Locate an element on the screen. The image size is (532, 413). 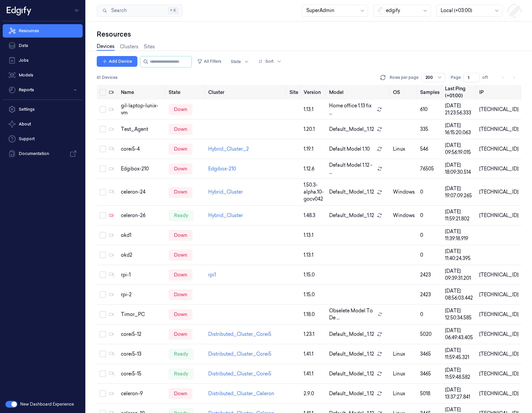
div: 335 is located at coordinates (430, 129).